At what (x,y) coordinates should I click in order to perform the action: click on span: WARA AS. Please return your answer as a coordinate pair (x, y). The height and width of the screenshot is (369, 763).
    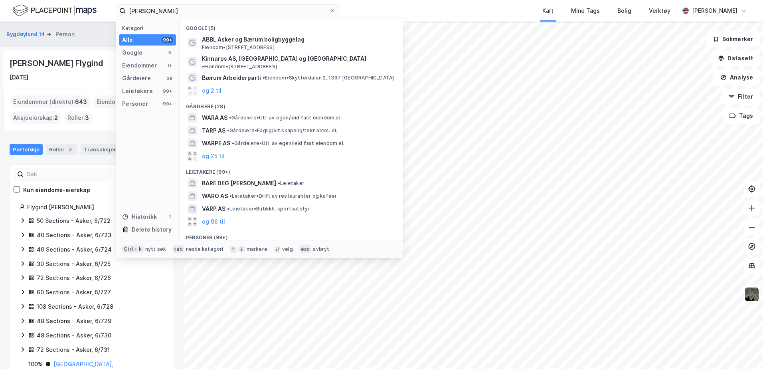
    Looking at the image, I should click on (215, 118).